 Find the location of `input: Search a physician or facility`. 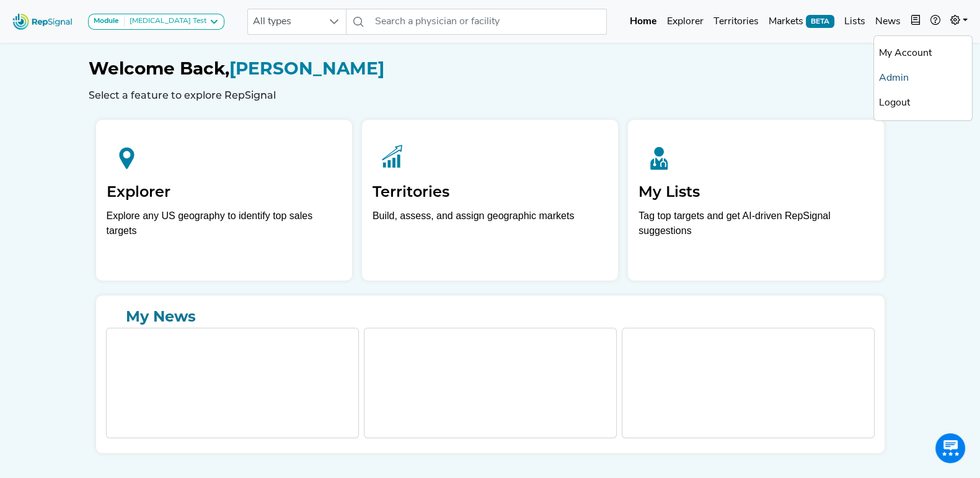

input: Search a physician or facility is located at coordinates (489, 22).